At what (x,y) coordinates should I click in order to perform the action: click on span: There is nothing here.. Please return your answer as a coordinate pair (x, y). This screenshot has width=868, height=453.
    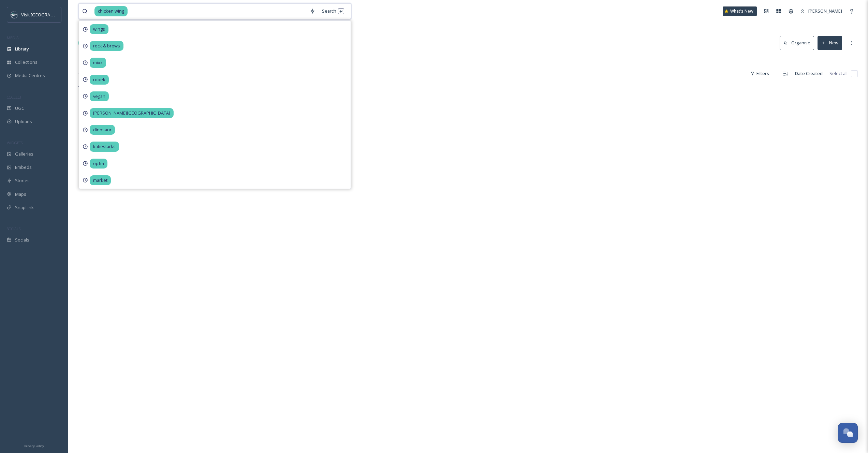
    Looking at the image, I should click on (101, 87).